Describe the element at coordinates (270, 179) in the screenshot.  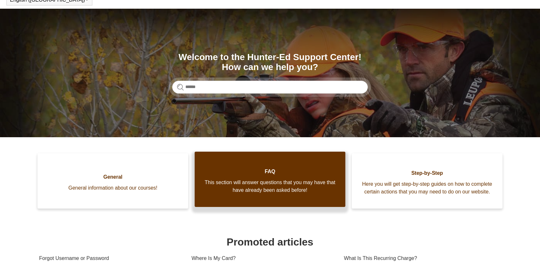
I see `a: FAQ This section will answer questions that you may have that have already been asked before!` at that location.